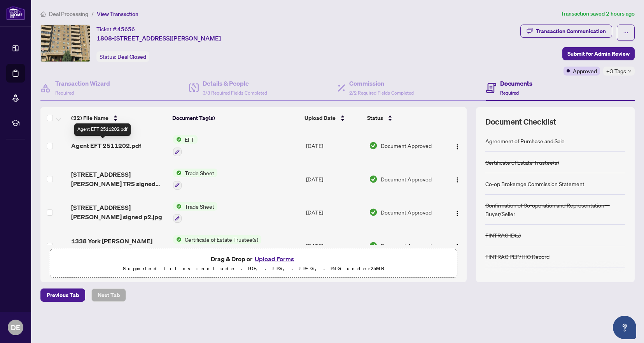 The image size is (644, 343). Describe the element at coordinates (626, 33) in the screenshot. I see `span: ellipsis` at that location.